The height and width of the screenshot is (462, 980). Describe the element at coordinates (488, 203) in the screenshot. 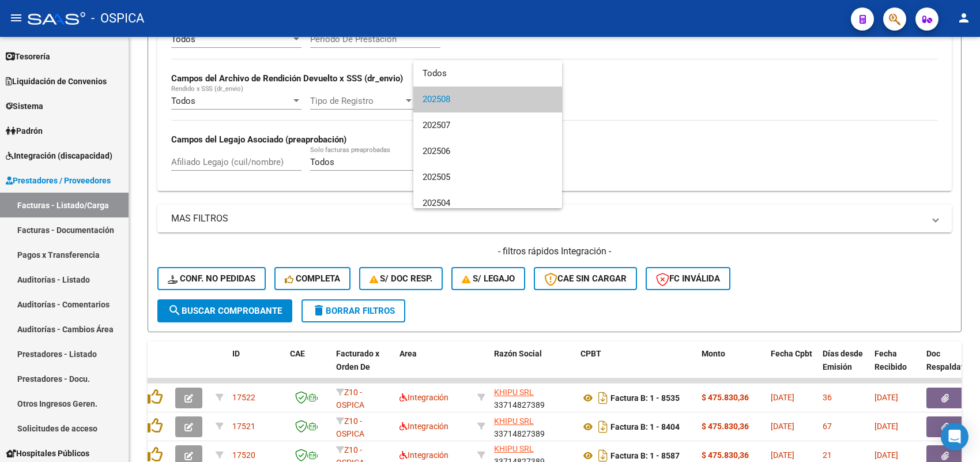

I see `span: 202504` at that location.